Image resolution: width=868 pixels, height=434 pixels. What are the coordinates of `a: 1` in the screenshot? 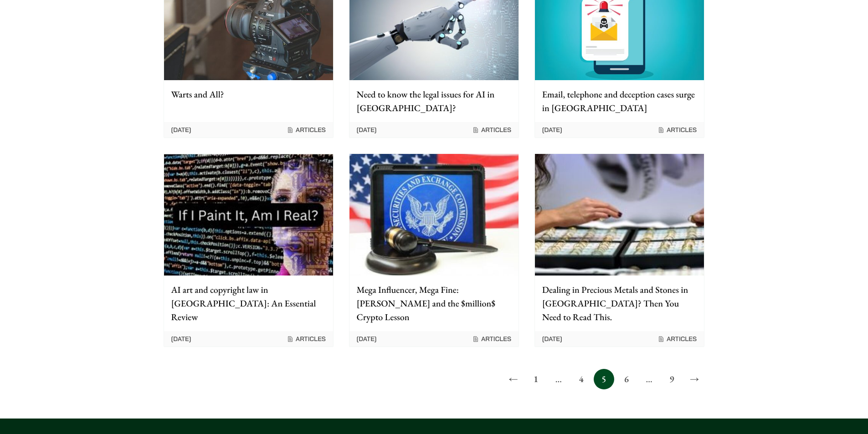 It's located at (536, 379).